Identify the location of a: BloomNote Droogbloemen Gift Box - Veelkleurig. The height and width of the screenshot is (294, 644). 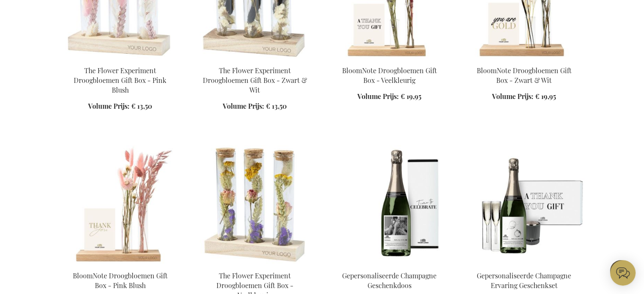
(390, 75).